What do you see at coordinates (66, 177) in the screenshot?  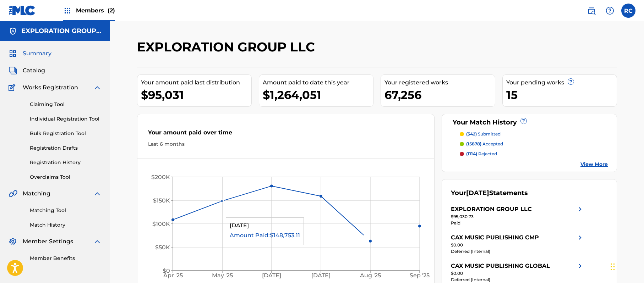 I see `a: Overclaims Tool` at bounding box center [66, 177].